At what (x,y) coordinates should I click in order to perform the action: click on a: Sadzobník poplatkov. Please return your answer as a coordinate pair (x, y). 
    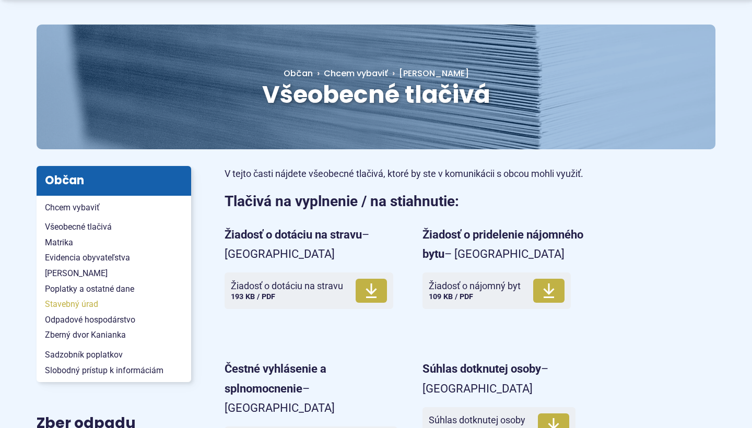
    Looking at the image, I should click on (114, 355).